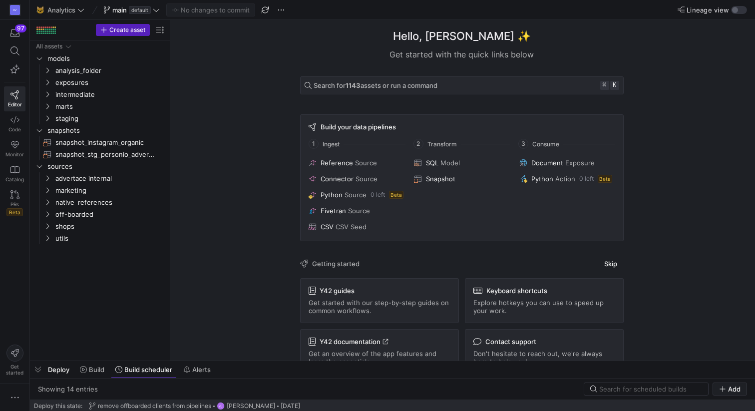 This screenshot has width=755, height=411. Describe the element at coordinates (356, 227) in the screenshot. I see `button: CSVCSV Seed` at that location.